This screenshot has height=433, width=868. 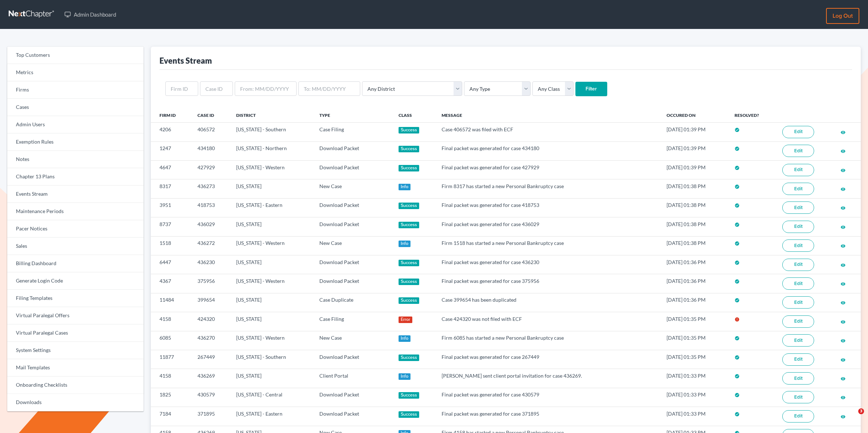 I want to click on td: Case 399654 has been duplicated, so click(x=549, y=303).